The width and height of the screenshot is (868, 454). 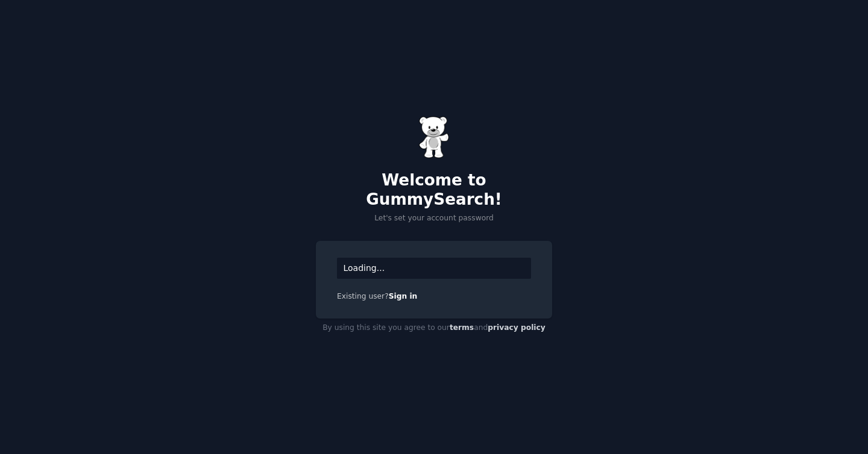 I want to click on img: Gummy Bear, so click(x=434, y=137).